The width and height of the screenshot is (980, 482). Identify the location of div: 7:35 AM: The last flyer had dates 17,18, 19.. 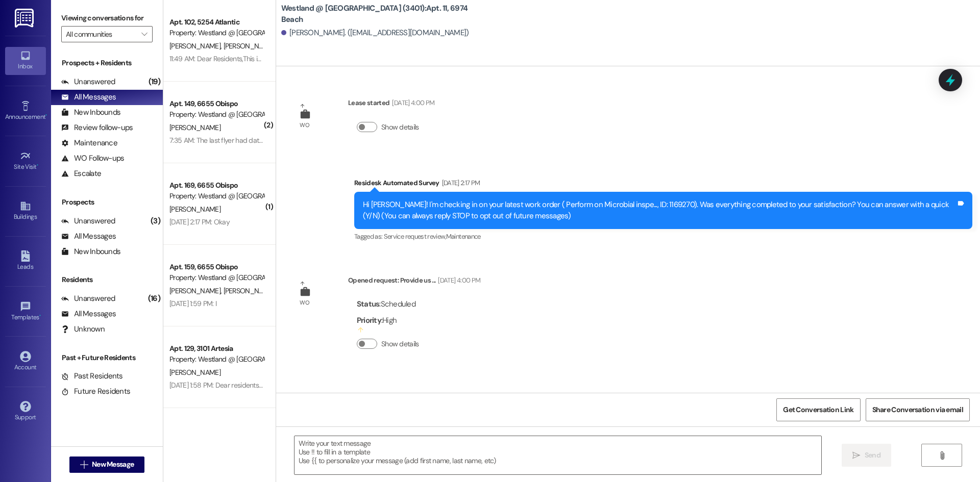
(229, 140).